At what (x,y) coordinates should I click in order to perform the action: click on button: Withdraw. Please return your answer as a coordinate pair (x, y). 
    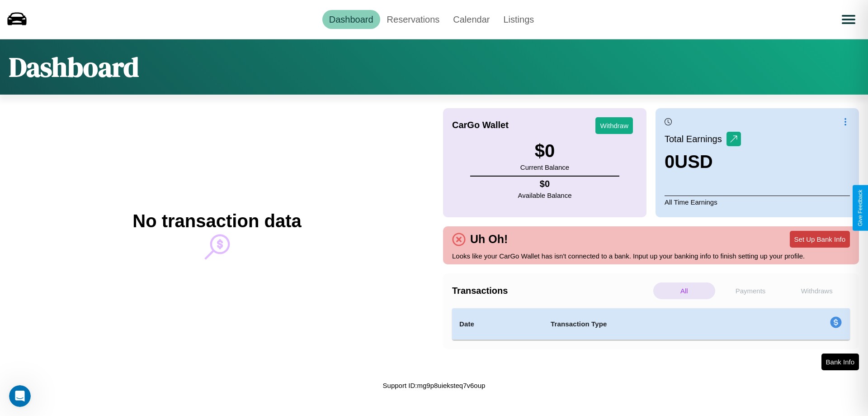
    Looking at the image, I should click on (614, 125).